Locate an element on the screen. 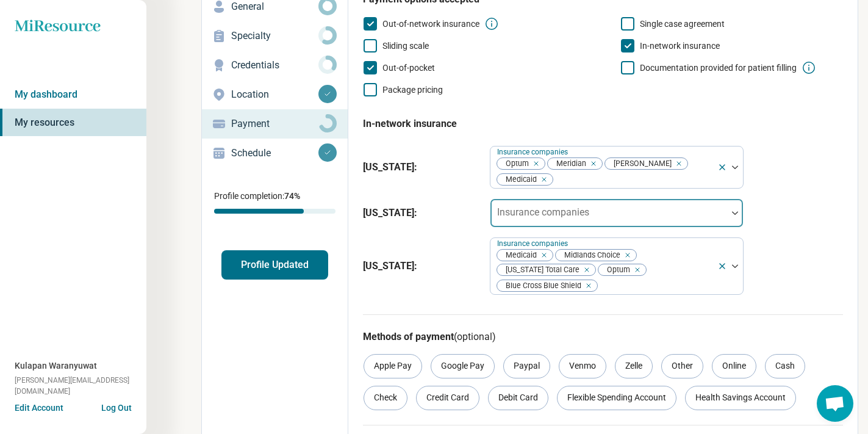 The width and height of the screenshot is (868, 434). legend: In-network insurance is located at coordinates (410, 124).